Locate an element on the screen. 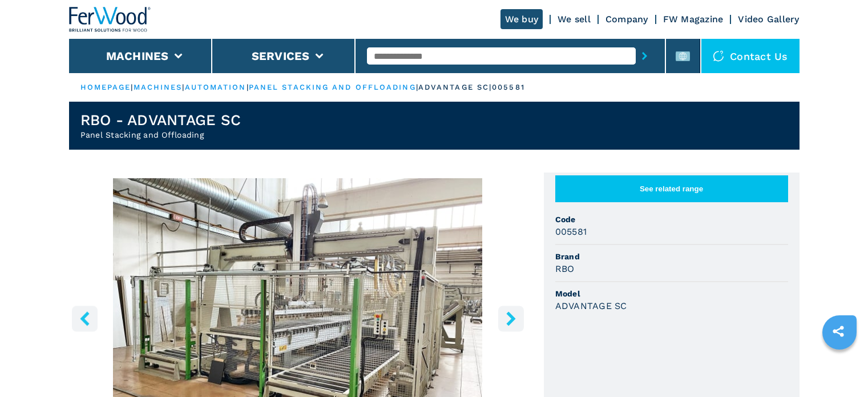 The image size is (868, 397). button: See related range is located at coordinates (672, 189).